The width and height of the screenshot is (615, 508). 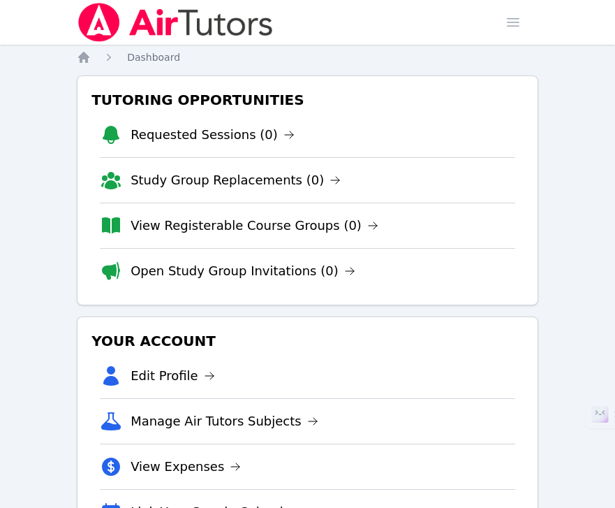 I want to click on a: View Registerable Course Groups (0), so click(x=254, y=226).